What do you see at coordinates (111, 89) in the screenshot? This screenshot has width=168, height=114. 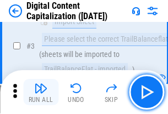 I see `img: Skip` at bounding box center [111, 89].